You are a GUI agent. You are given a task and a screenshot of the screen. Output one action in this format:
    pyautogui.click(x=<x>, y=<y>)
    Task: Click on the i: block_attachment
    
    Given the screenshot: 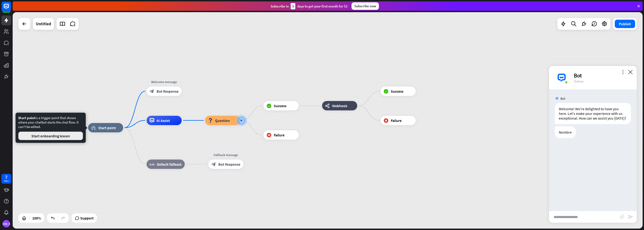 What is the action you would take?
    pyautogui.click(x=622, y=217)
    